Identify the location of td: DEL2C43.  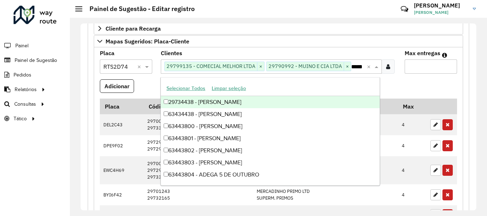
(122, 124).